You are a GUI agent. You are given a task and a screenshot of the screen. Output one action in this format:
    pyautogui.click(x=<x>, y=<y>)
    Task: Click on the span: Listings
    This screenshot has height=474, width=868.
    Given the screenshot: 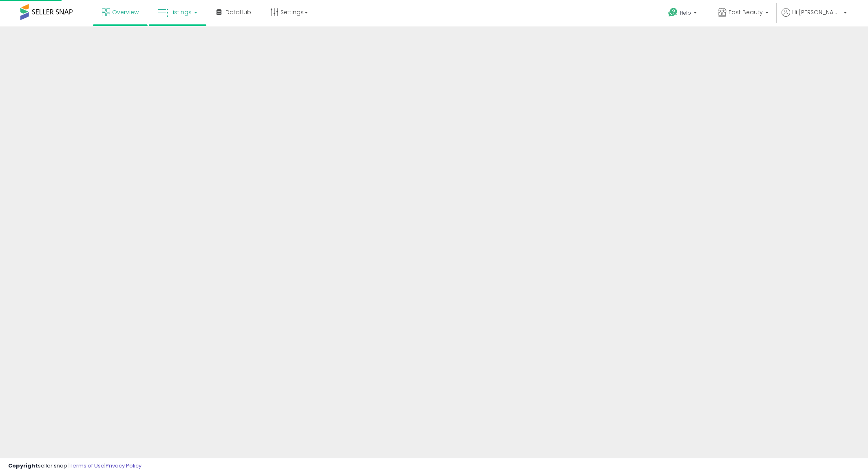 What is the action you would take?
    pyautogui.click(x=181, y=12)
    